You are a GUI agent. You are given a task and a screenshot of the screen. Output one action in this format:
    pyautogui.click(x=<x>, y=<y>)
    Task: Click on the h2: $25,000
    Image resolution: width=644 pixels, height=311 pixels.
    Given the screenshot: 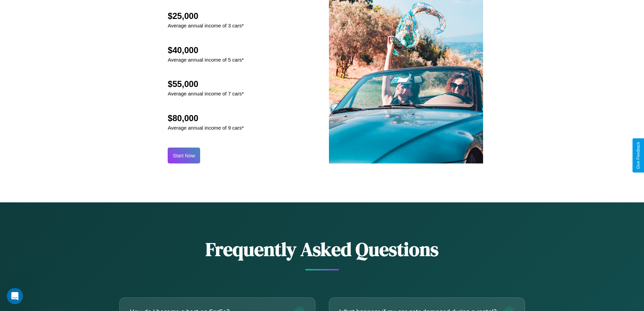 What is the action you would take?
    pyautogui.click(x=205, y=16)
    